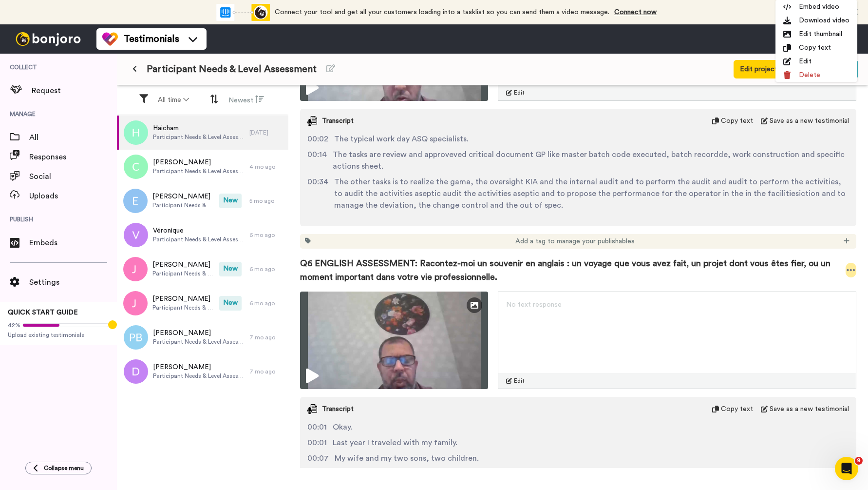 The height and width of the screenshot is (490, 868). Describe the element at coordinates (246, 100) in the screenshot. I see `button: Newest` at that location.